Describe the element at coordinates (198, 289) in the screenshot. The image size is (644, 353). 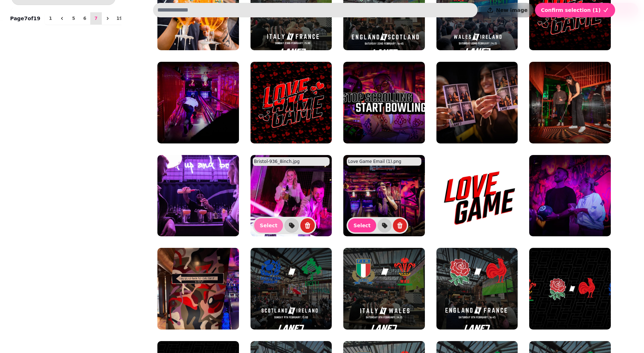
I see `img: EmailHeader.jpg` at that location.